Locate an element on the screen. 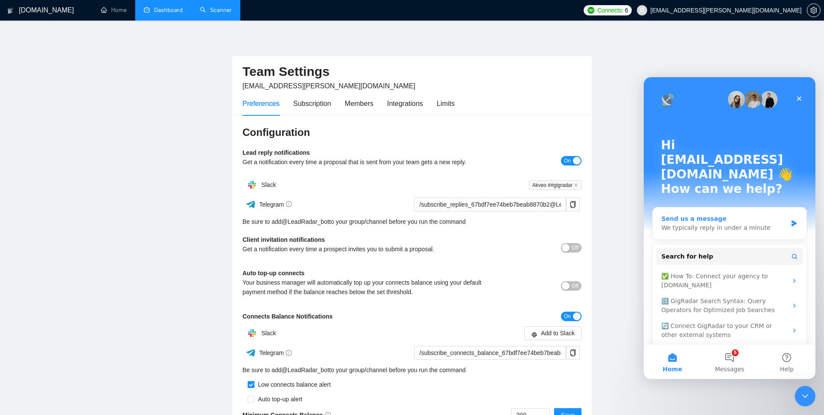 Image resolution: width=824 pixels, height=415 pixels. div: Auto top-up alert is located at coordinates (279, 400).